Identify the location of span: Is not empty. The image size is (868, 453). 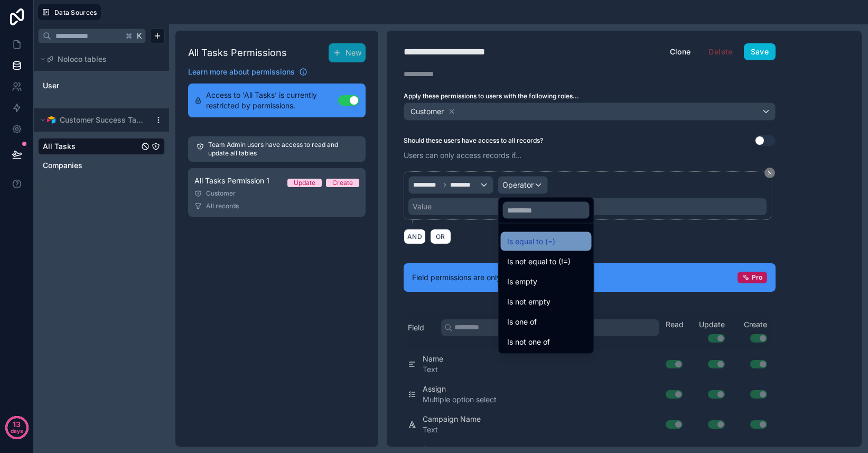
(529, 301).